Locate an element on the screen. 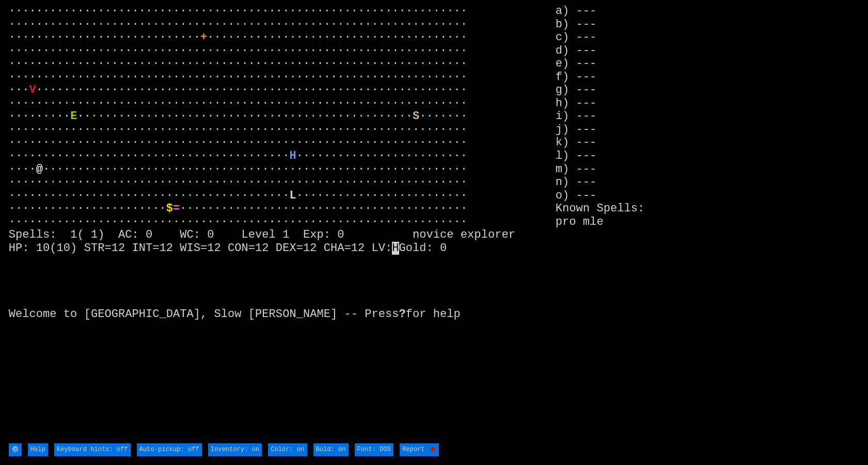  input: Bold: on is located at coordinates (330, 451).